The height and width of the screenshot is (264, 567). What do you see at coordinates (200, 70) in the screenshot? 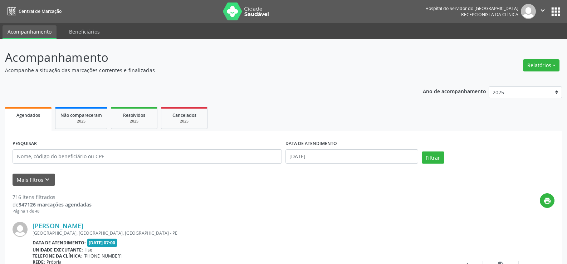
I see `p: Acompanhe a situação das marcações correntes e finalizadas` at bounding box center [200, 70].